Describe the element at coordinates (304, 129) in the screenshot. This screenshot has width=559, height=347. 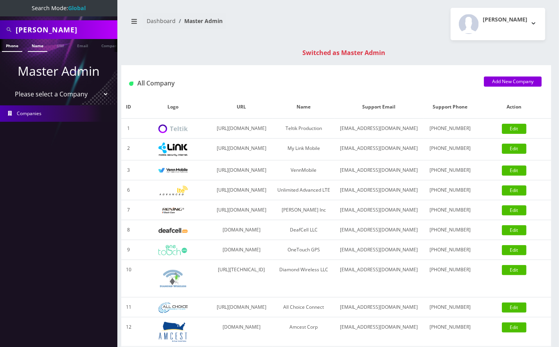
I see `td: Teltik Production` at that location.